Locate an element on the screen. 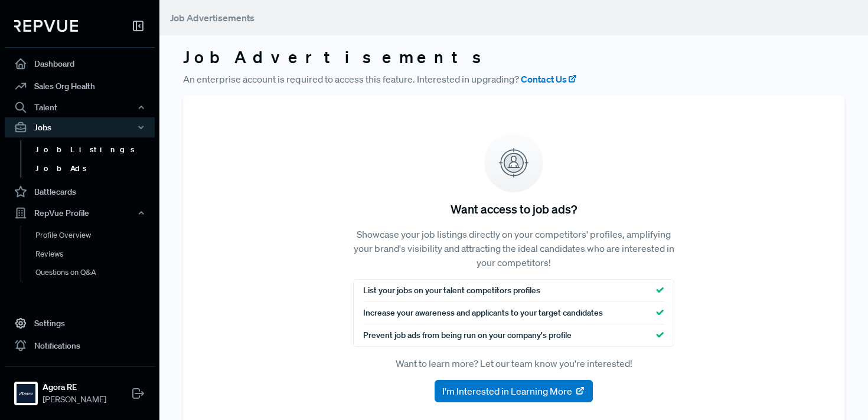 The width and height of the screenshot is (868, 420). span: Prevent job ads from being run on your company's profile is located at coordinates (467, 335).